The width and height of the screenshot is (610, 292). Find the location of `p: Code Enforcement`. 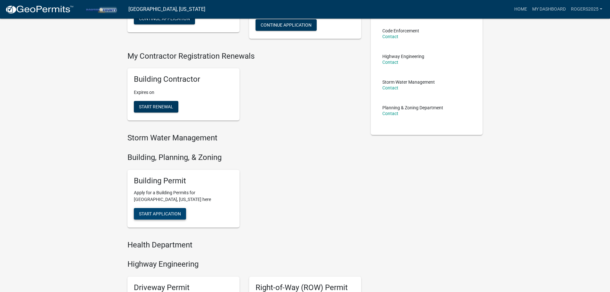

p: Code Enforcement is located at coordinates (401, 31).